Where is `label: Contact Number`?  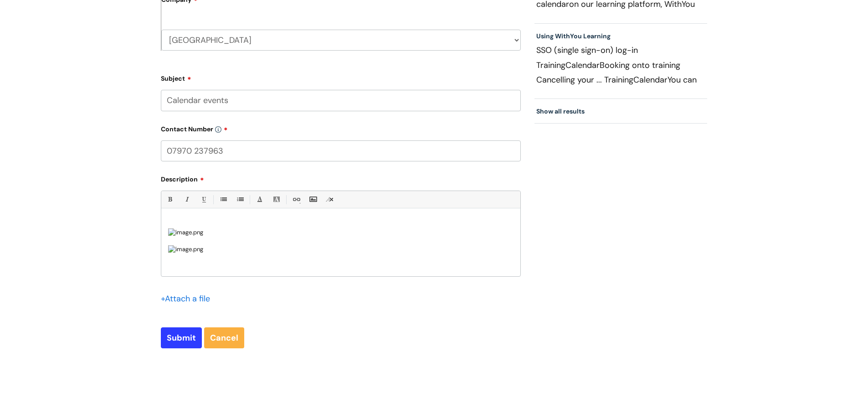
label: Contact Number is located at coordinates (341, 128).